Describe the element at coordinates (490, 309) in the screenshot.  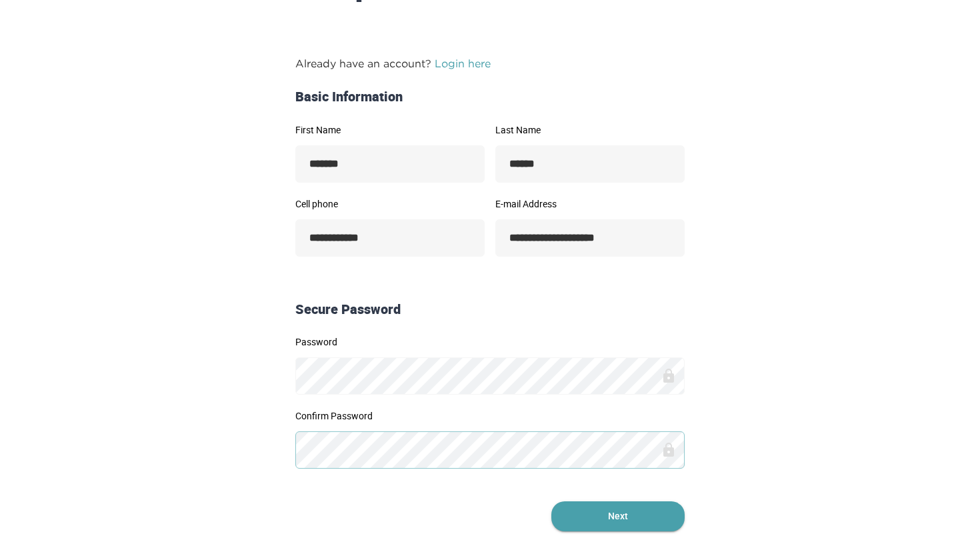
I see `div: Secure Password` at that location.